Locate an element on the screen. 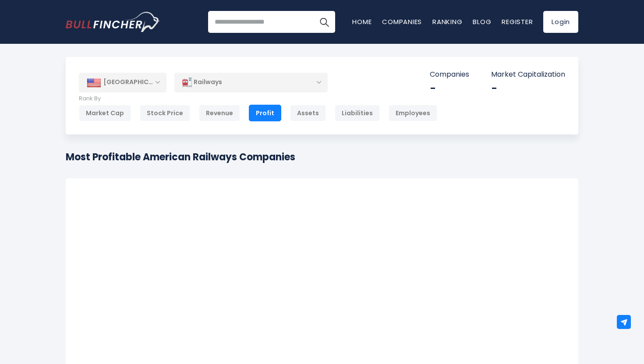  a: Go to homepage is located at coordinates (112, 22).